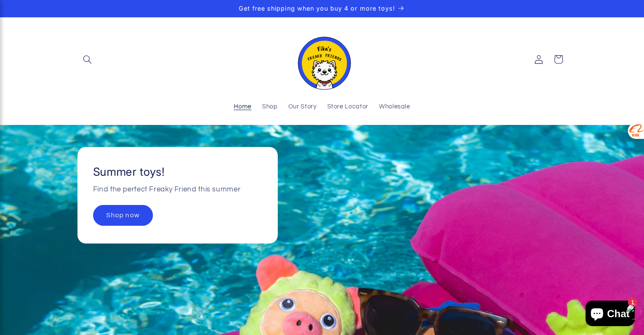  I want to click on span: Wholesale, so click(395, 107).